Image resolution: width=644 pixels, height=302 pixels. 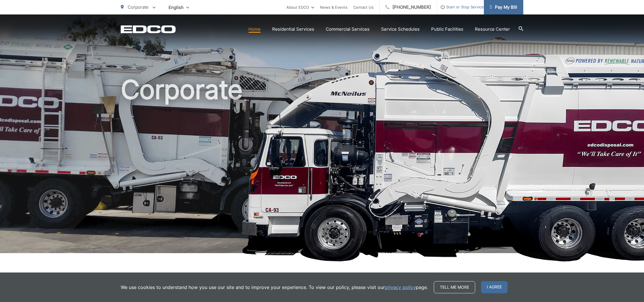 What do you see at coordinates (300, 7) in the screenshot?
I see `a: About EDCO` at bounding box center [300, 7].